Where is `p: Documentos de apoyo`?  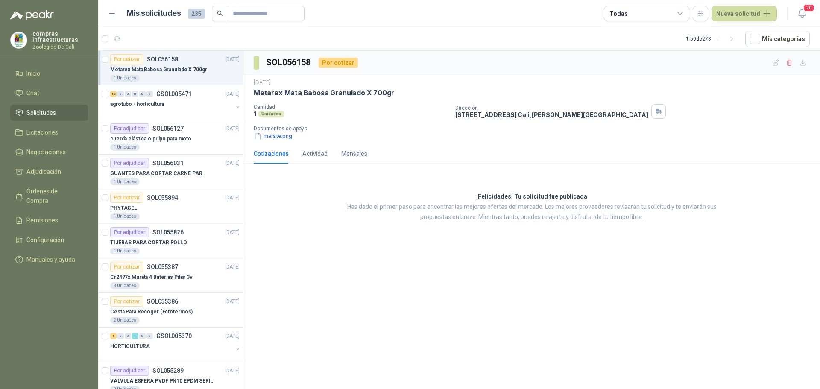 p: Documentos de apoyo is located at coordinates (535, 129).